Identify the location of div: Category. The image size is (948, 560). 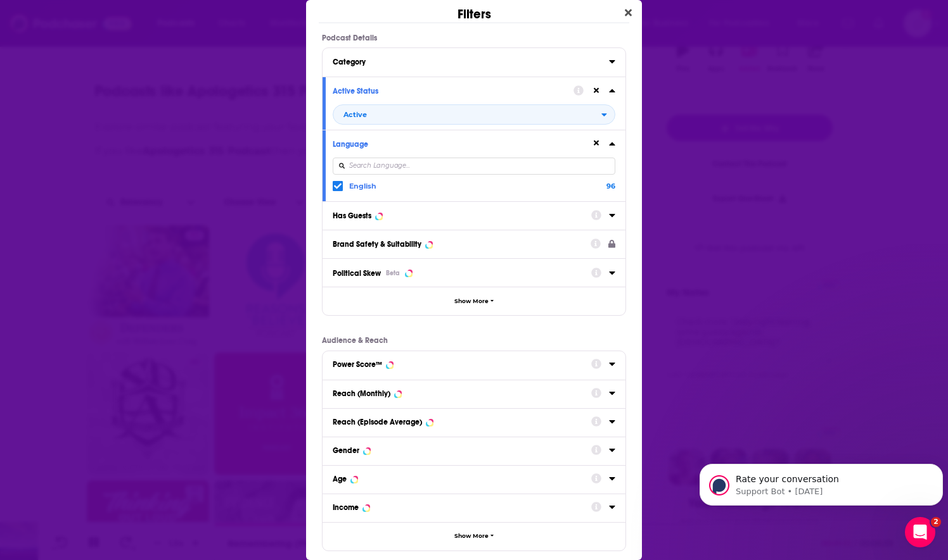
(466, 62).